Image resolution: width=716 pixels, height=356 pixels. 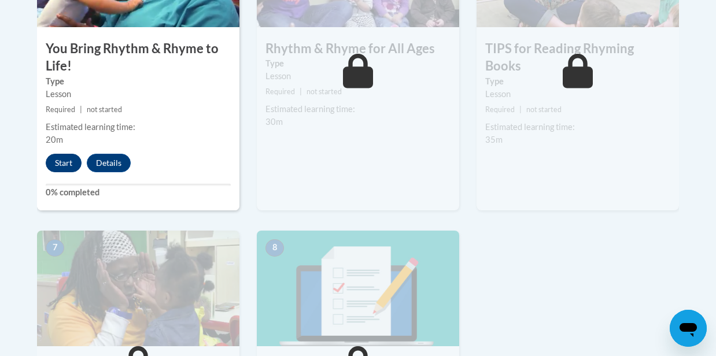 I want to click on span: 35m, so click(x=494, y=139).